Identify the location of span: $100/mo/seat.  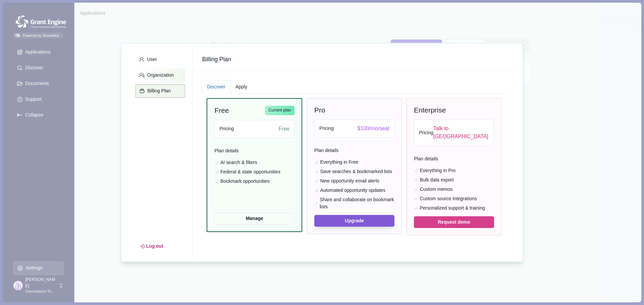
(373, 129).